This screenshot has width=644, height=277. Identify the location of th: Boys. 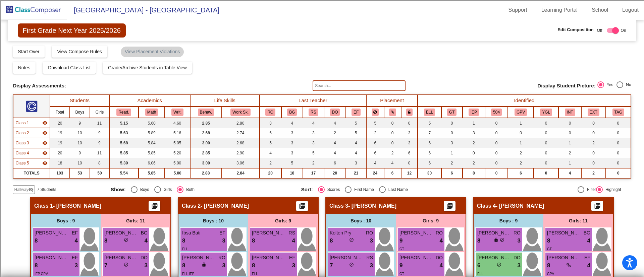
(79, 112).